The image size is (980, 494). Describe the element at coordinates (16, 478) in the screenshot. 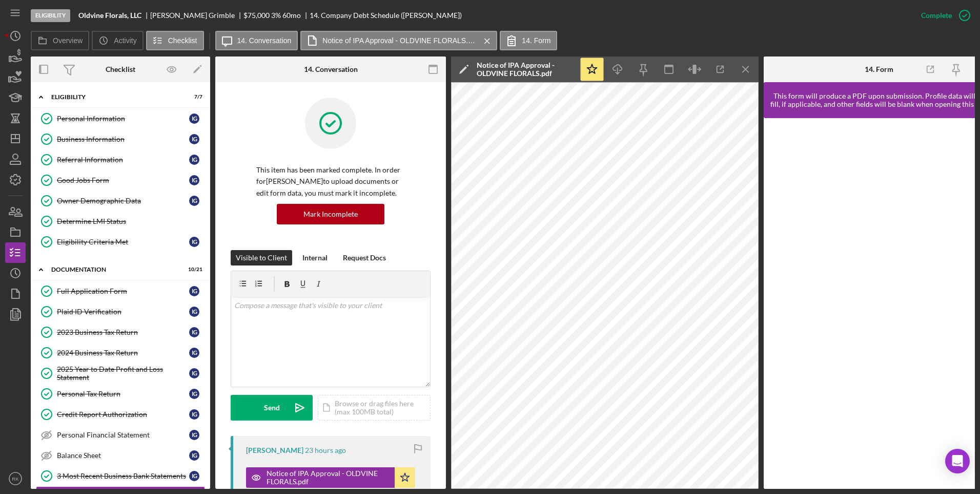

I see `button: RK` at that location.